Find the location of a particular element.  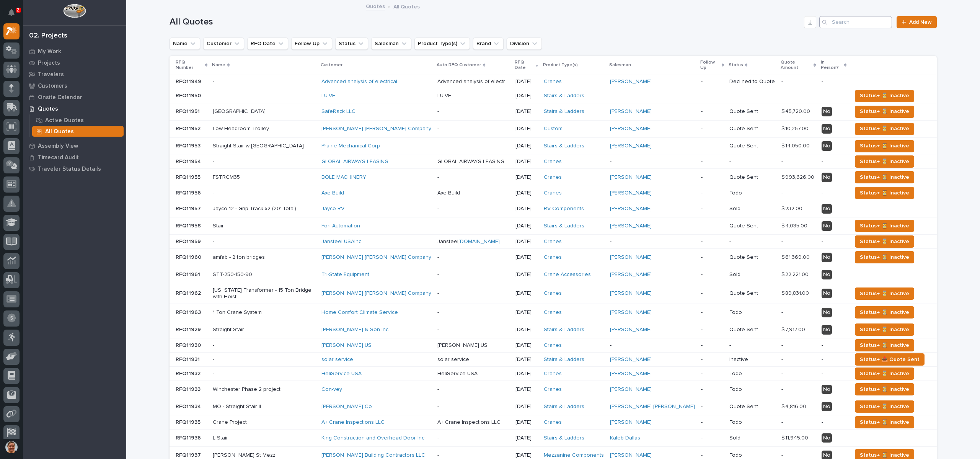

div: No is located at coordinates (827, 274).